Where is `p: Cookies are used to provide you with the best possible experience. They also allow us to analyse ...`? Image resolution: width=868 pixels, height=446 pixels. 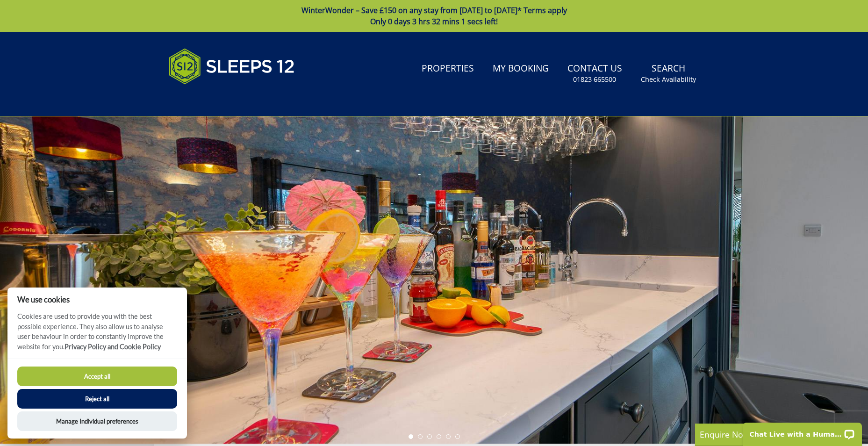 p: Cookies are used to provide you with the best possible experience. They also allow us to analyse ... is located at coordinates (97, 335).